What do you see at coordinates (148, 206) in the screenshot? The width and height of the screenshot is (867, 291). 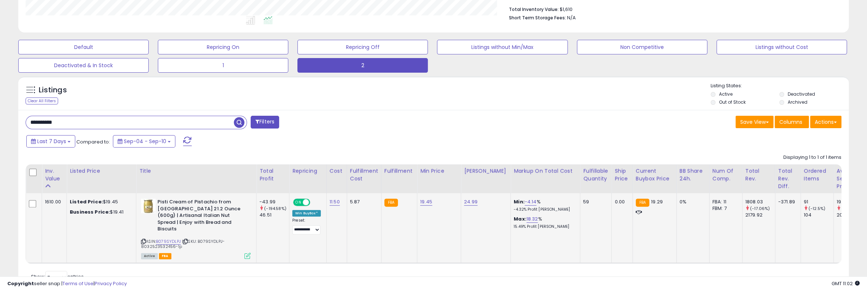 I see `img: 31JEiL5E33L._SL40_.jpg` at bounding box center [148, 206].